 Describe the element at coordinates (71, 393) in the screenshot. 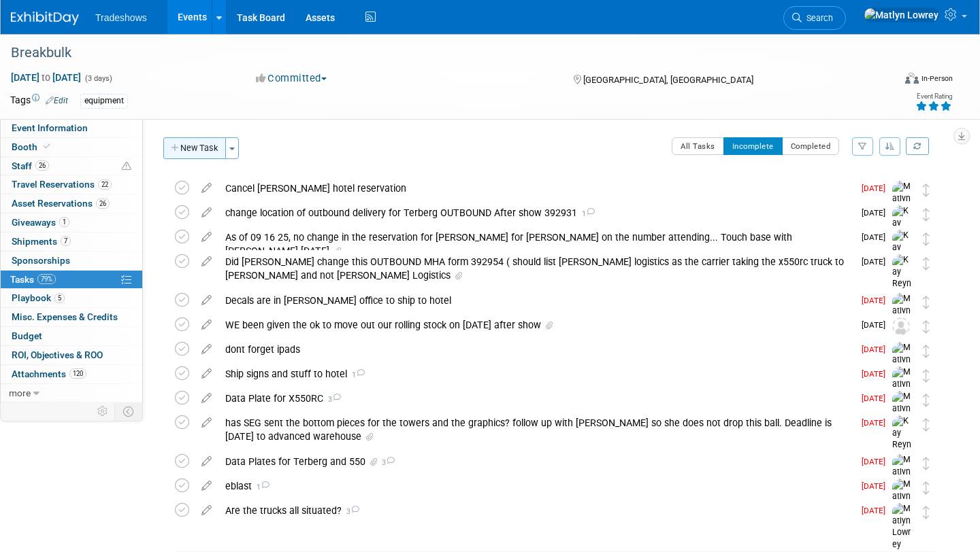

I see `a: more` at that location.